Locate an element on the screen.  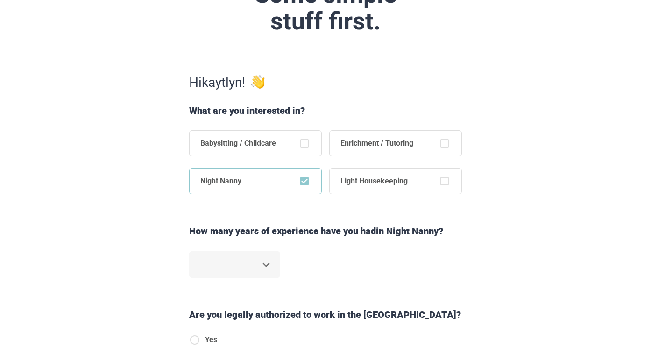
div: Hi kaytlyn ! is located at coordinates (325, 82).